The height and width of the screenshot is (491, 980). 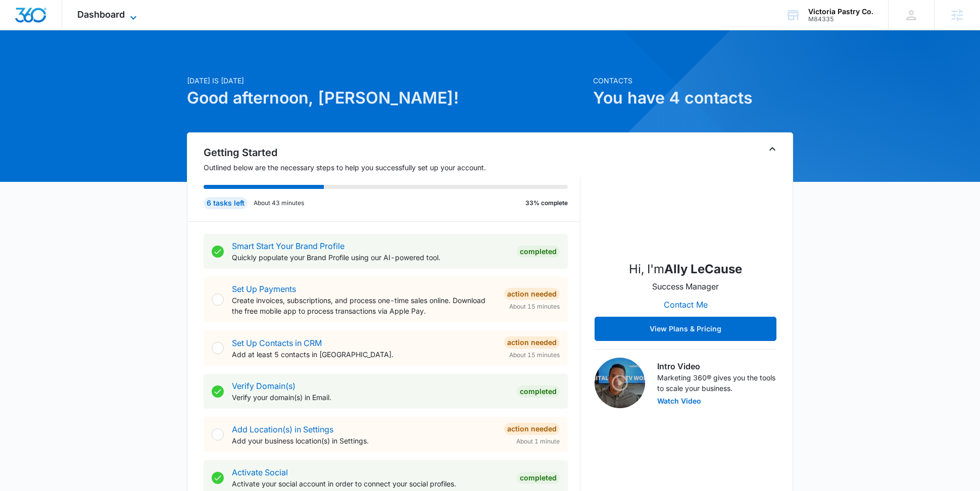 I want to click on p: Contacts, so click(x=693, y=81).